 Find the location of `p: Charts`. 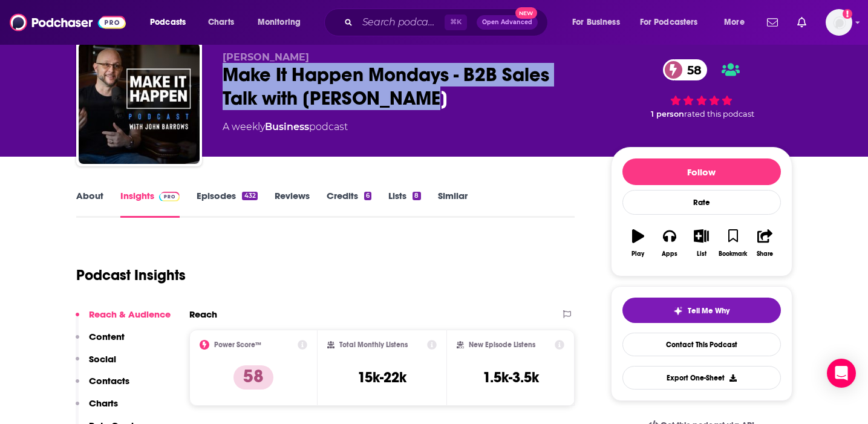

p: Charts is located at coordinates (104, 403).